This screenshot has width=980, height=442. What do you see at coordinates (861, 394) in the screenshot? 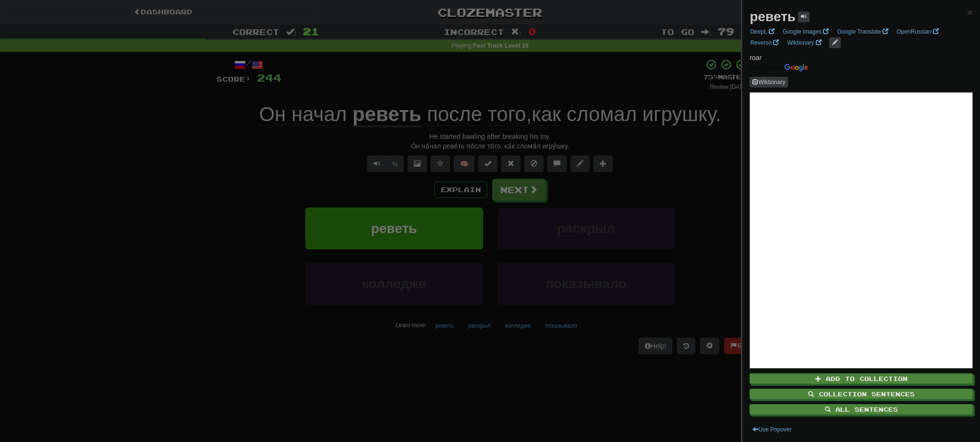
I see `button: Collection Sentences` at bounding box center [861, 394].